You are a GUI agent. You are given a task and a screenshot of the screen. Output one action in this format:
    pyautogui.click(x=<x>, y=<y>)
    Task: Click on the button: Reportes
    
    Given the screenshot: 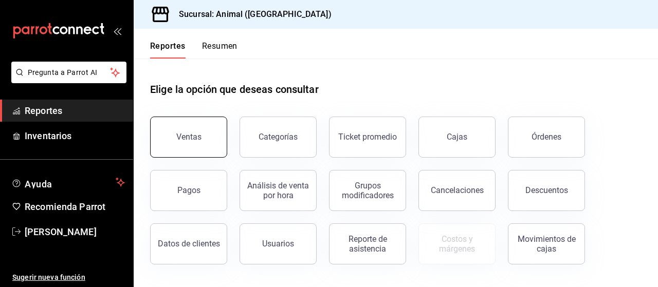 What is the action you would take?
    pyautogui.click(x=167, y=50)
    